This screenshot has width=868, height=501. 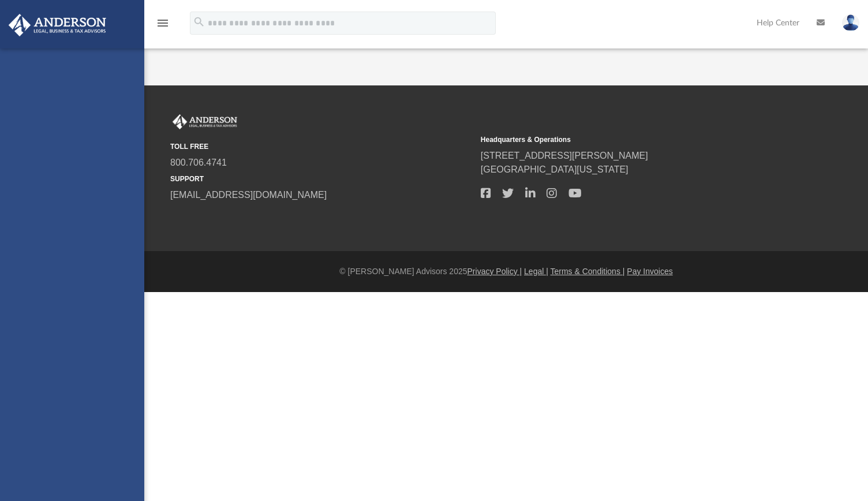 What do you see at coordinates (495, 271) in the screenshot?
I see `a: Privacy Policy |` at bounding box center [495, 271].